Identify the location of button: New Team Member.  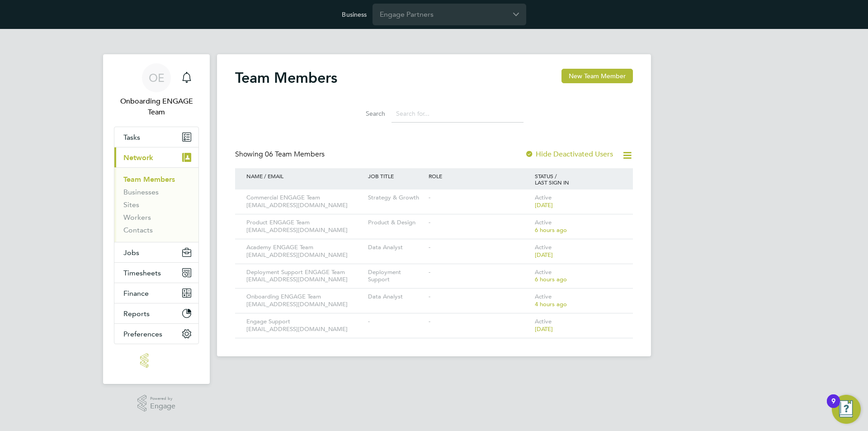
(598, 76).